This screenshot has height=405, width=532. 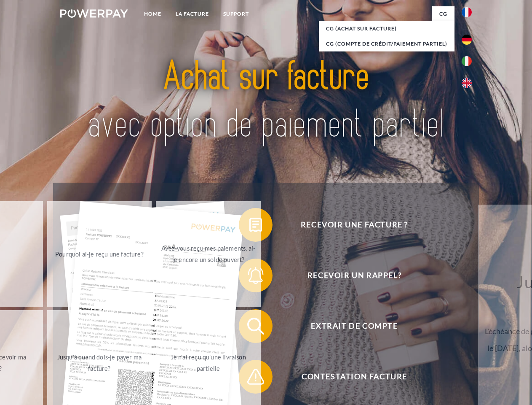 What do you see at coordinates (208, 254) in the screenshot?
I see `a: Avez-vous reçu mes paiements, ai-je encore un solde ouvert?` at bounding box center [208, 254].